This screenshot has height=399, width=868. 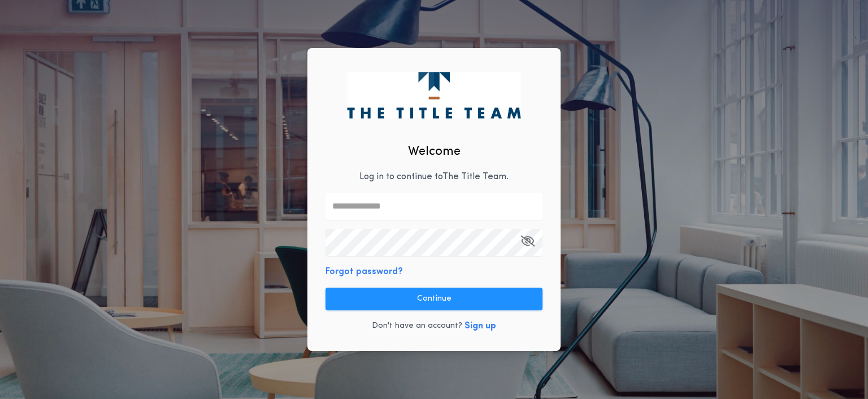 I want to click on h2: Welcome, so click(x=434, y=151).